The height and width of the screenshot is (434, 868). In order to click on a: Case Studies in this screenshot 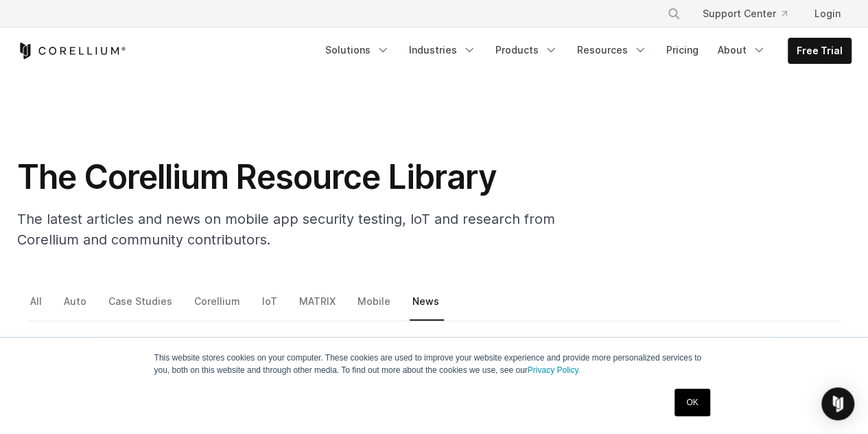, I will do `click(141, 307)`.